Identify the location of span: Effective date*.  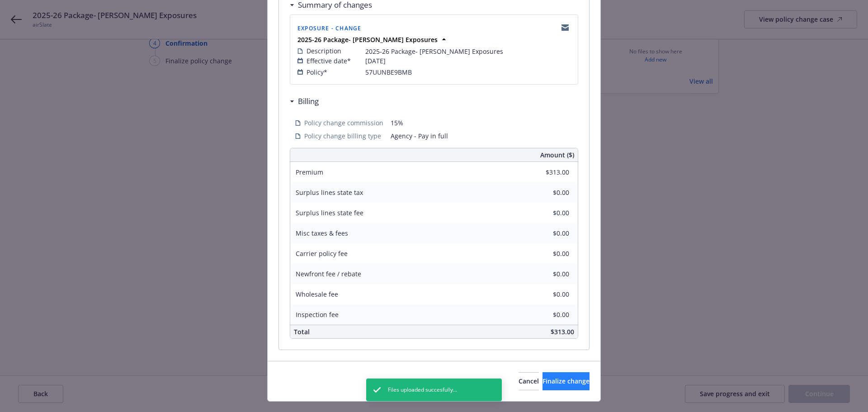
(329, 61).